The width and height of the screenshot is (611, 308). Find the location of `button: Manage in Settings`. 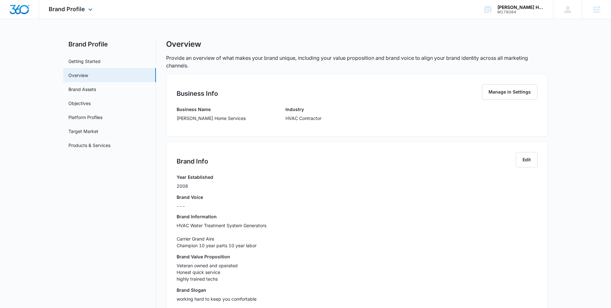

button: Manage in Settings is located at coordinates (510, 92).